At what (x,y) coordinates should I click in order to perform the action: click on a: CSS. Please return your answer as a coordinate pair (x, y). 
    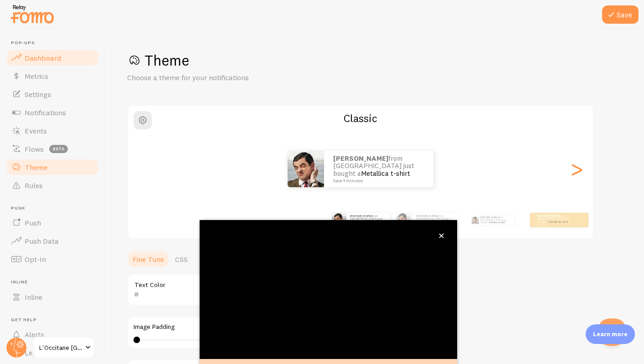
    Looking at the image, I should click on (182, 259).